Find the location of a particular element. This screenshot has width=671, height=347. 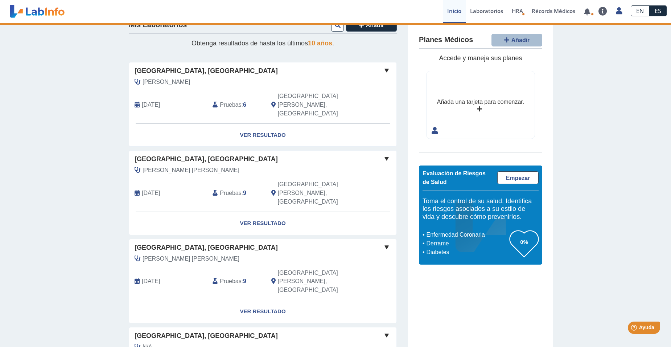

a: Empezar is located at coordinates (518, 177).